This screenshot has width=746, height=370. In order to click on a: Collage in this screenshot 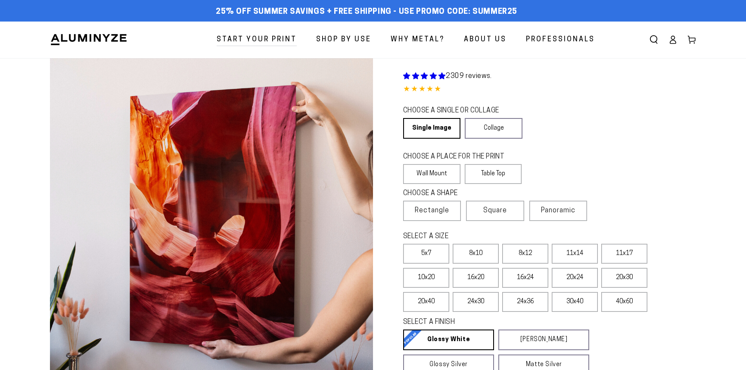, I will do `click(493, 128)`.